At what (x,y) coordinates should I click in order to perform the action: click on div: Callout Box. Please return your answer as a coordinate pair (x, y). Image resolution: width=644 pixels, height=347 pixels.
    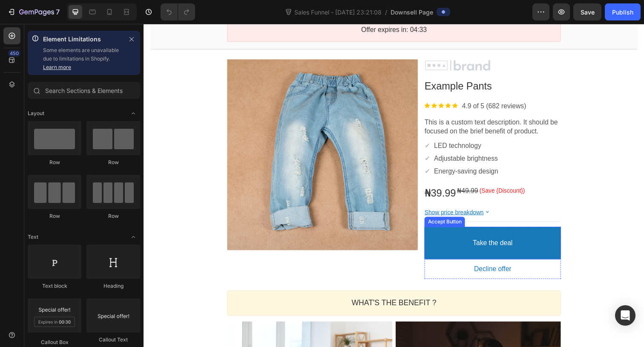
    Looking at the image, I should click on (55, 342).